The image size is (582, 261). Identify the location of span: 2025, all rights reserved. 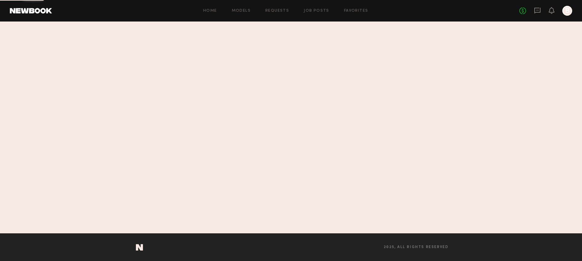
(416, 247).